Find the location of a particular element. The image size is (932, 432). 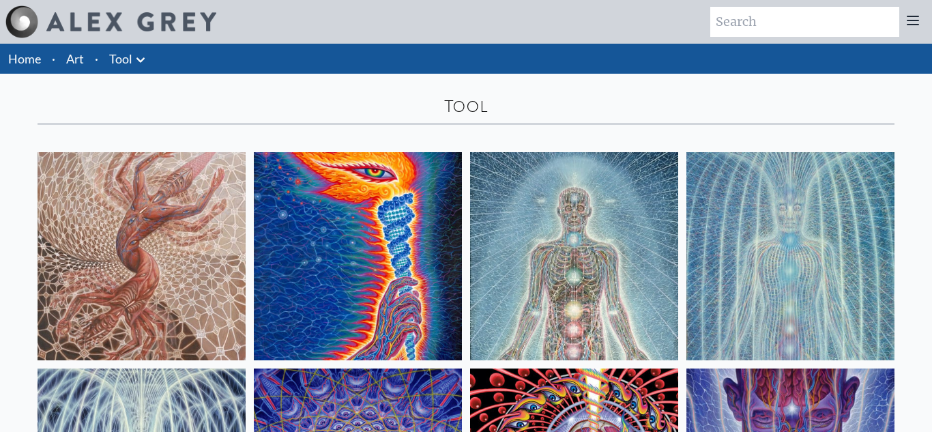

a: Tool is located at coordinates (121, 59).